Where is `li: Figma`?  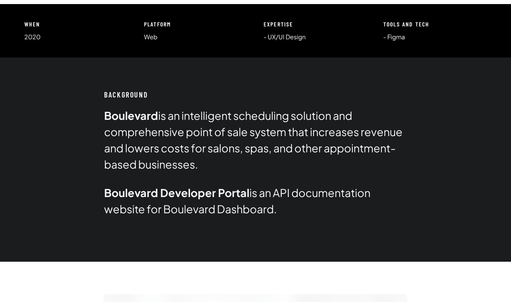 li: Figma is located at coordinates (437, 37).